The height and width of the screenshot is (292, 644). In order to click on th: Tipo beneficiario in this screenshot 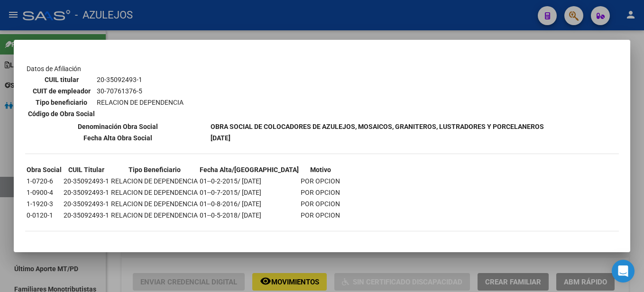, I will do `click(61, 102)`.